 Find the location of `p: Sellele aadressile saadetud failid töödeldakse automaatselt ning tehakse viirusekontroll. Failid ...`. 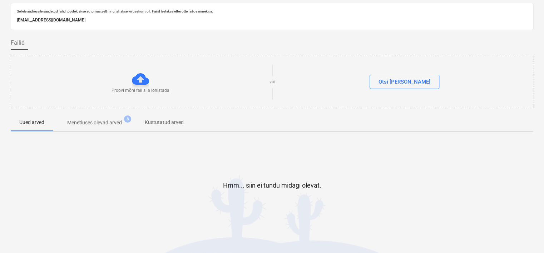

p: Sellele aadressile saadetud failid töödeldakse automaatselt ning tehakse viirusekontroll. Failid ... is located at coordinates (272, 11).